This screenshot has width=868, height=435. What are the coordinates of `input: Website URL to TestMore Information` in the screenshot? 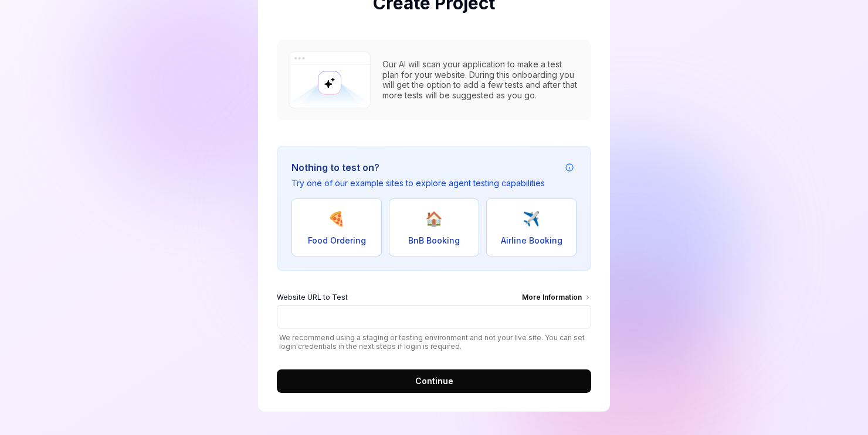 It's located at (434, 317).